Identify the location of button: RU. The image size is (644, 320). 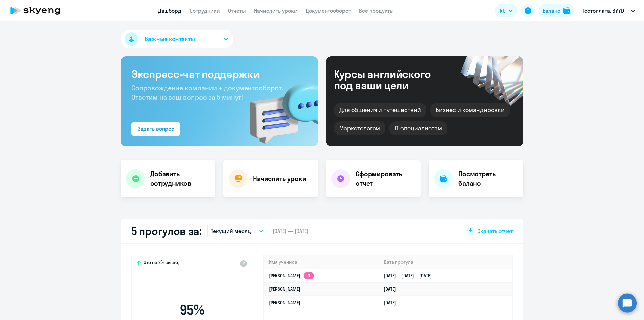
(506, 11).